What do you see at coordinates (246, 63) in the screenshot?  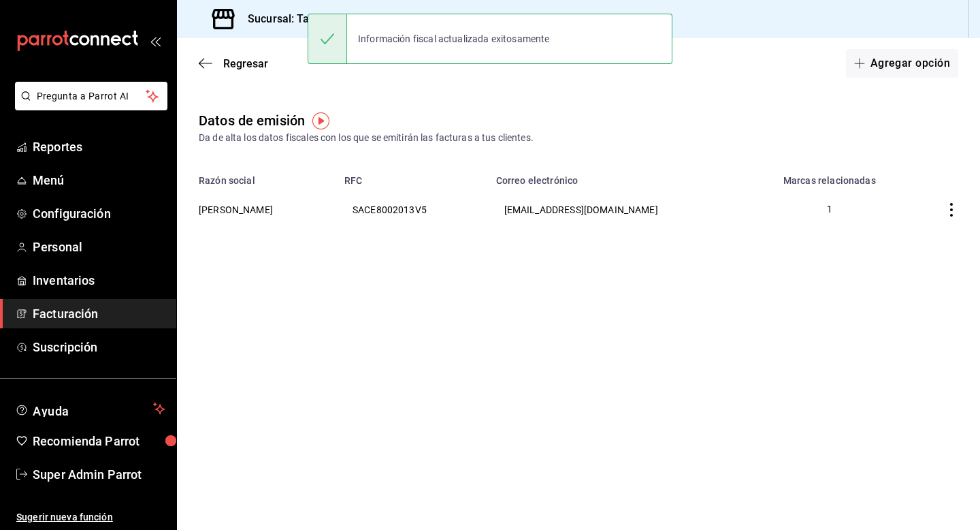 I see `span: Regresar` at bounding box center [246, 63].